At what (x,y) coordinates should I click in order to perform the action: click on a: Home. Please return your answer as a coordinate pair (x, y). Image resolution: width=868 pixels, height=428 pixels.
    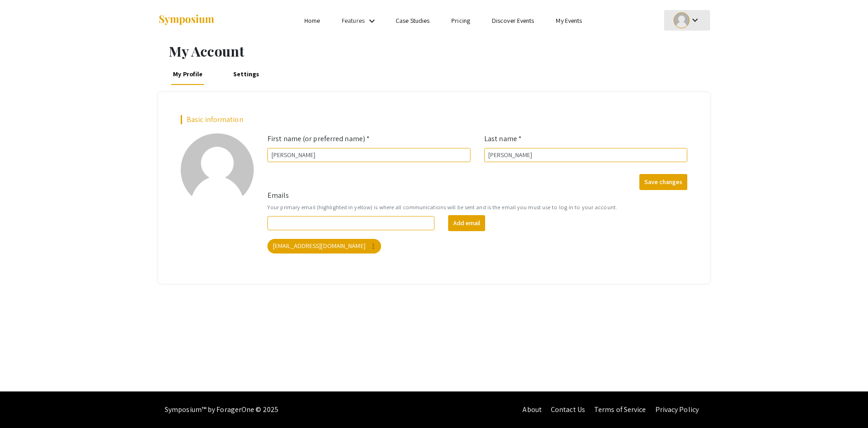
    Looking at the image, I should click on (312, 21).